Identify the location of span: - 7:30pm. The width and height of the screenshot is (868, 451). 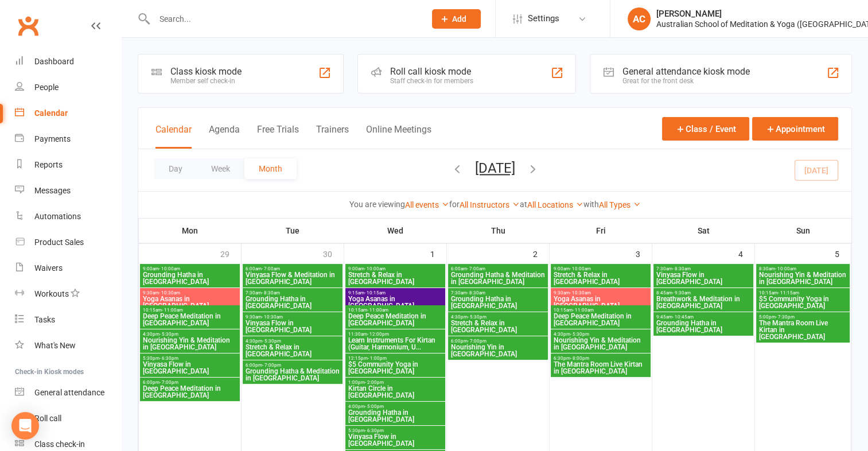
(785, 317).